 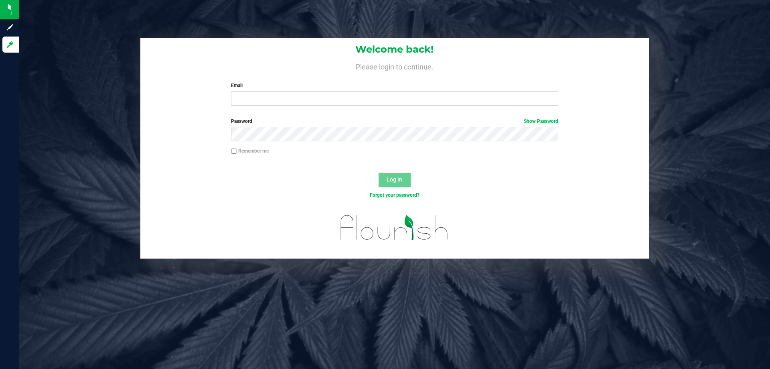 I want to click on input: Remember me, so click(x=234, y=151).